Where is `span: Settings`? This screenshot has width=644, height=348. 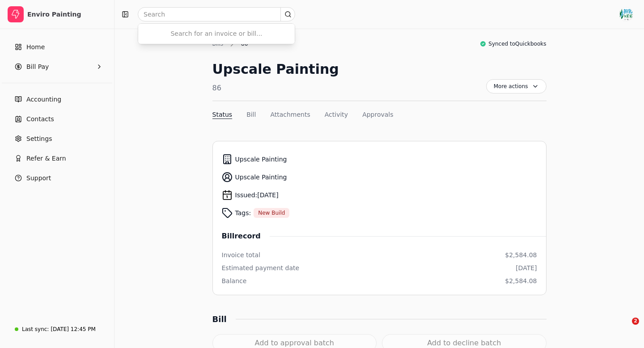
span: Settings is located at coordinates (39, 139).